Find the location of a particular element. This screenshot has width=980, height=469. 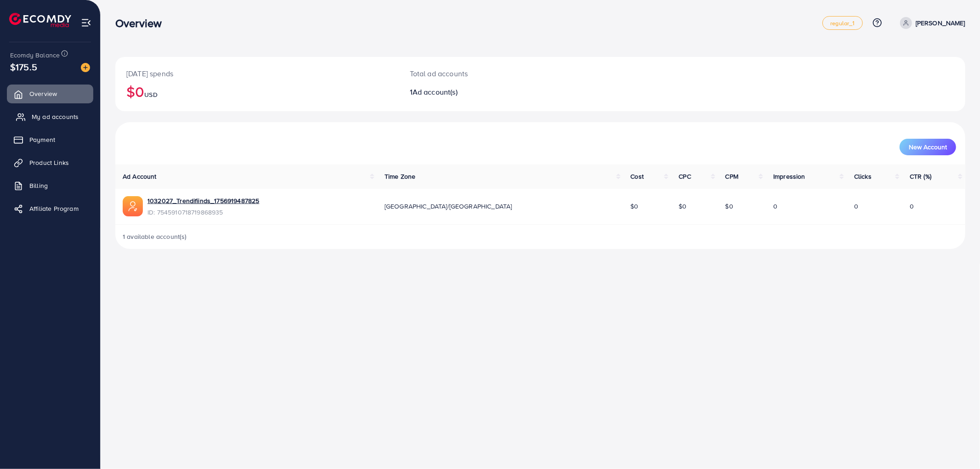

span: Billing is located at coordinates (39, 185).